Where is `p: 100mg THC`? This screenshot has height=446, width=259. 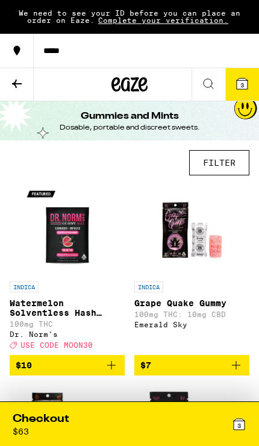
p: 100mg THC is located at coordinates (67, 324).